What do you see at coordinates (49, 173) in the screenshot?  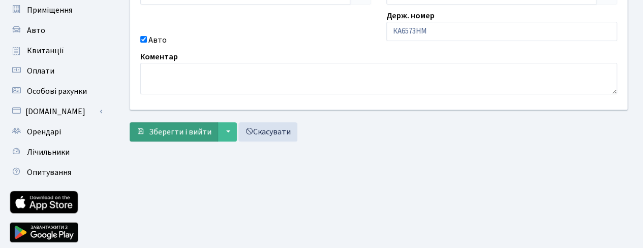 I see `span: Опитування` at bounding box center [49, 173].